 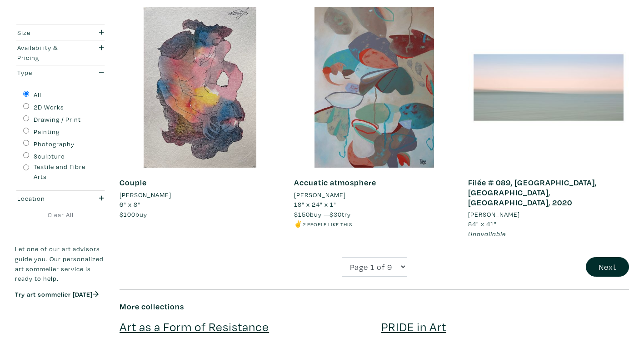 What do you see at coordinates (61, 72) in the screenshot?
I see `button: Type` at bounding box center [61, 72].